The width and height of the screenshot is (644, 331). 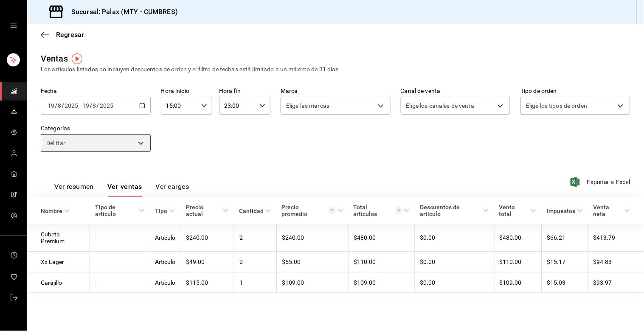 What do you see at coordinates (58, 238) in the screenshot?
I see `td: Cubeta Premium` at bounding box center [58, 238].